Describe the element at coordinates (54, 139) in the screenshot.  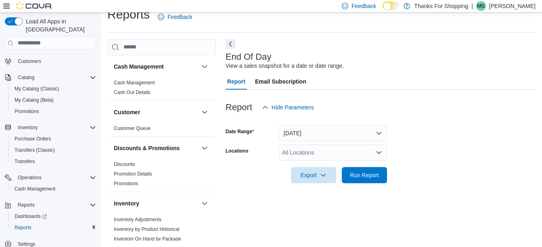
I see `span: Purchase Orders` at that location.